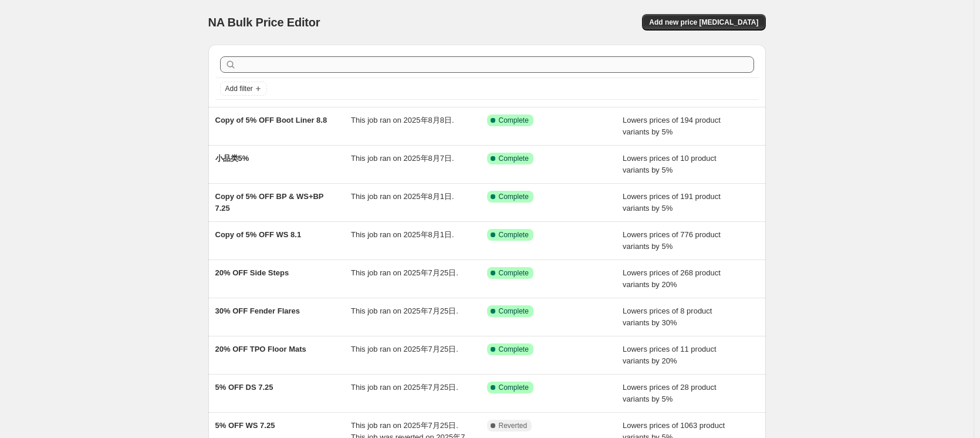 Image resolution: width=980 pixels, height=438 pixels. Describe the element at coordinates (252, 273) in the screenshot. I see `span: 20% OFF Side Steps` at that location.